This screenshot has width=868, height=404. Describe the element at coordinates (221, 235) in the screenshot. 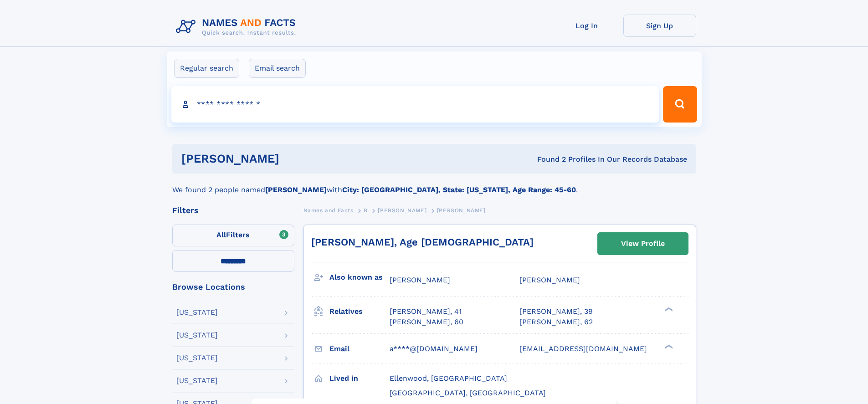

I see `span: All` at that location.